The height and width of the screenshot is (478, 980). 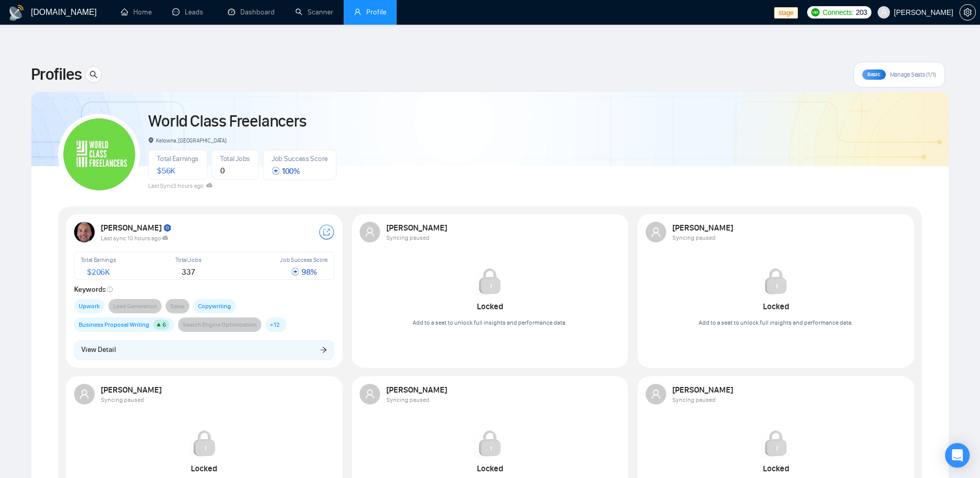 I want to click on a: messageLeads, so click(x=190, y=12).